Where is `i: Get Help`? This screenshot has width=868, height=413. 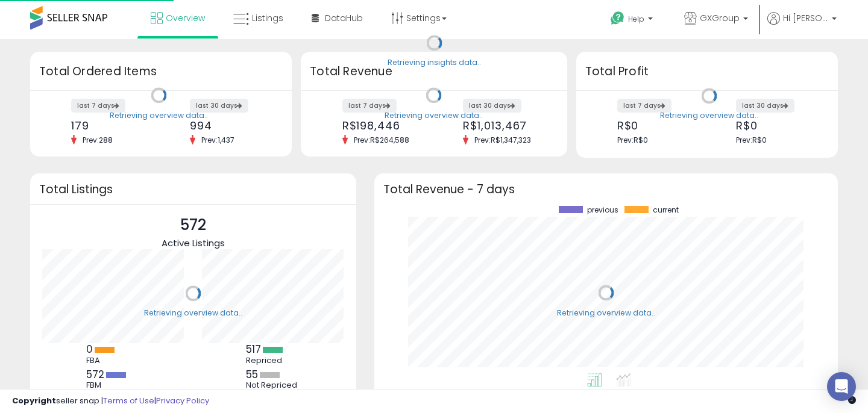 i: Get Help is located at coordinates (617, 18).